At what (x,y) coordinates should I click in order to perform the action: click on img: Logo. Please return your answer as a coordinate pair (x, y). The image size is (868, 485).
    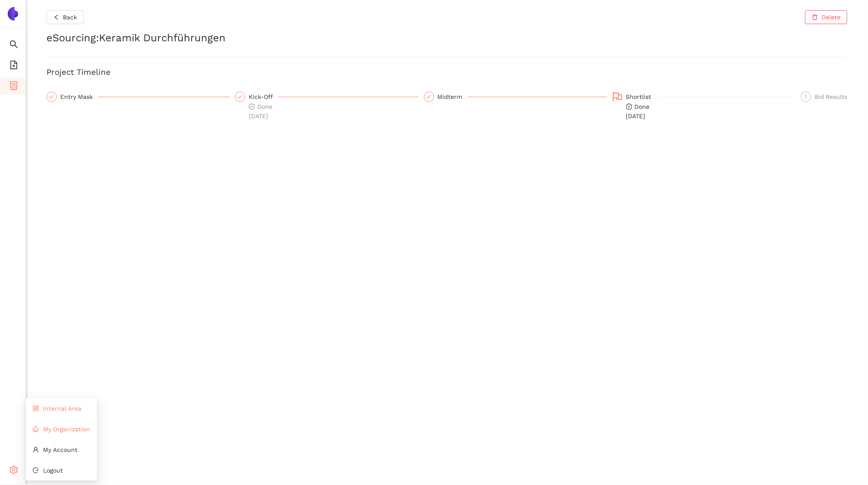
    Looking at the image, I should click on (13, 14).